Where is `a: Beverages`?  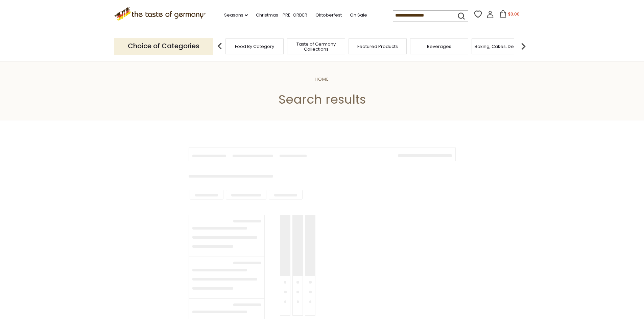 a: Beverages is located at coordinates (440, 46).